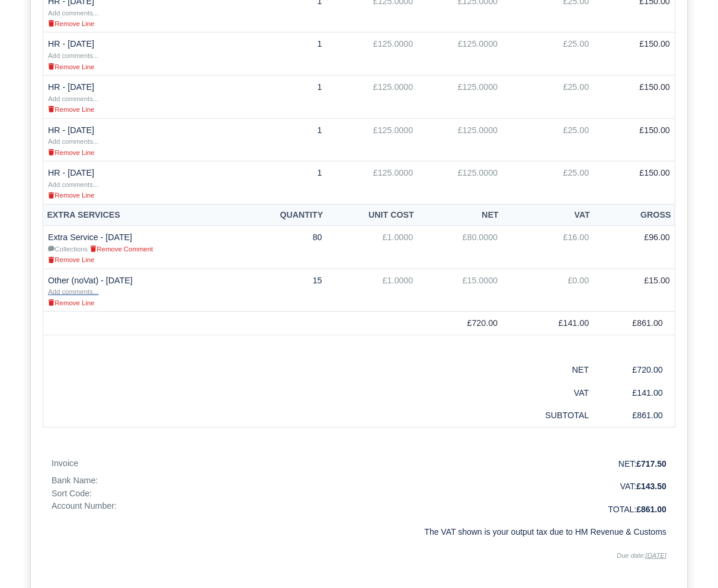 The height and width of the screenshot is (588, 718). What do you see at coordinates (142, 215) in the screenshot?
I see `th: Extra Services` at bounding box center [142, 215].